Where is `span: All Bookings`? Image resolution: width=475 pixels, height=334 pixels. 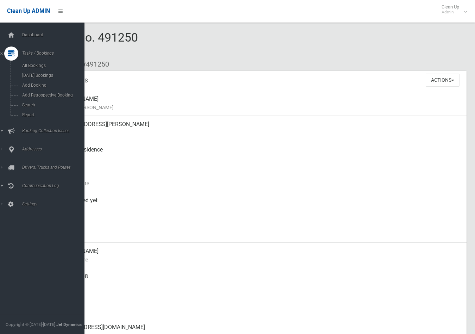 span: All Bookings is located at coordinates (52, 66).